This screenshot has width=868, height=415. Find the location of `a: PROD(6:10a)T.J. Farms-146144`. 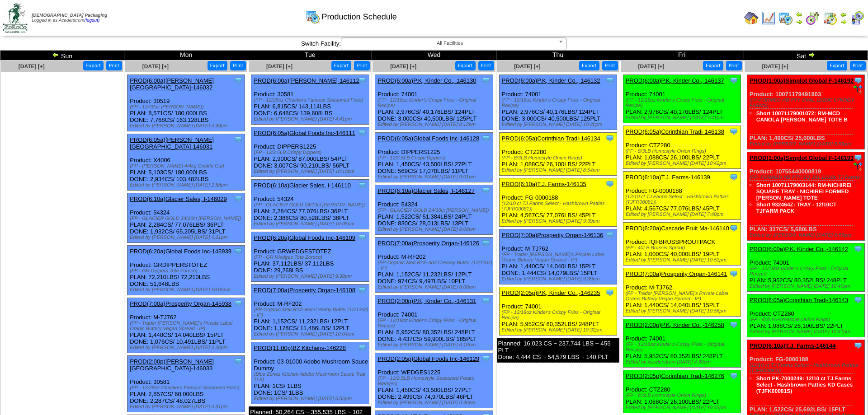

a: PROD(6:10a)T.J. Farms-146144 is located at coordinates (792, 346).